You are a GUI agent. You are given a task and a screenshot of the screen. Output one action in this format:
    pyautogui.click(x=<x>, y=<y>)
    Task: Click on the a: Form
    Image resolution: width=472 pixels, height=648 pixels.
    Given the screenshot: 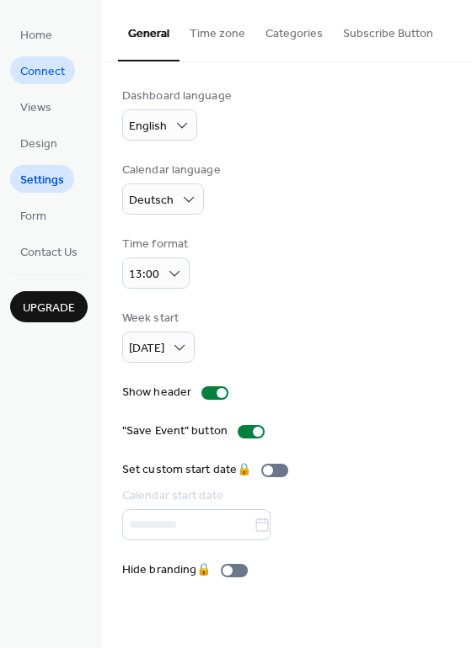 What is the action you would take?
    pyautogui.click(x=33, y=215)
    